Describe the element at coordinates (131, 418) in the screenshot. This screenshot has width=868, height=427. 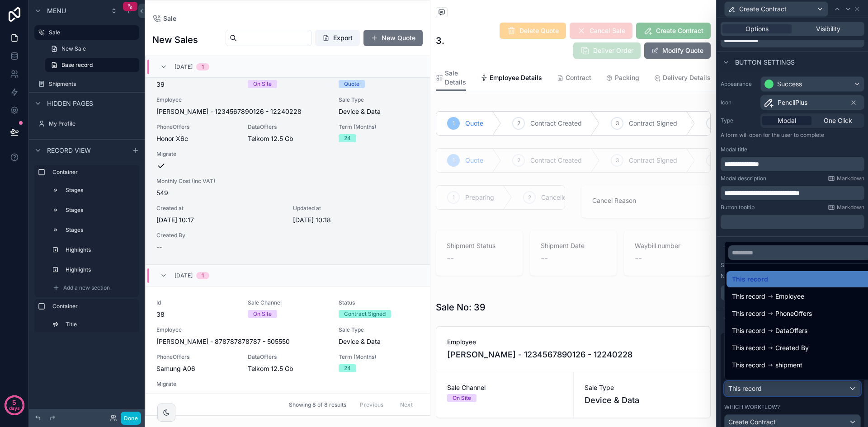
I see `button: Done` at that location.